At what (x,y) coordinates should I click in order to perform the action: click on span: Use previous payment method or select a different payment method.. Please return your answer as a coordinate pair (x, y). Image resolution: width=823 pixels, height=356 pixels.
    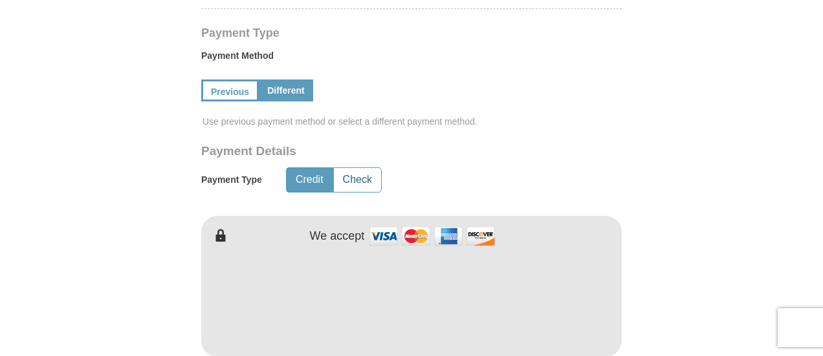
    Looking at the image, I should click on (413, 122).